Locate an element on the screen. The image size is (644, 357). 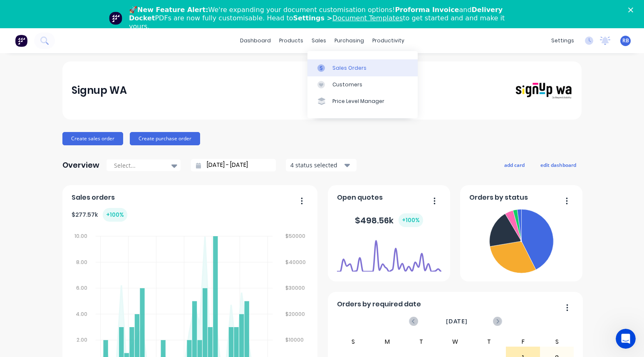
tspan: 4.00 is located at coordinates (81, 314).